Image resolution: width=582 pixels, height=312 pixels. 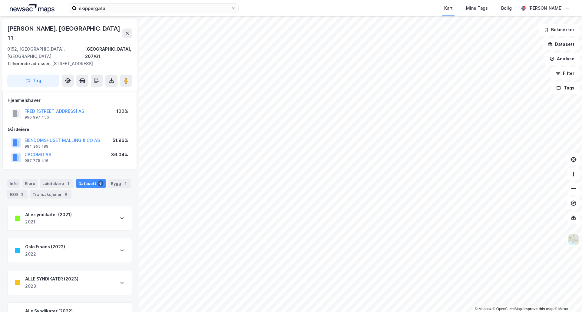 What do you see at coordinates (120, 183) in the screenshot?
I see `div: Bygg` at bounding box center [120, 183].